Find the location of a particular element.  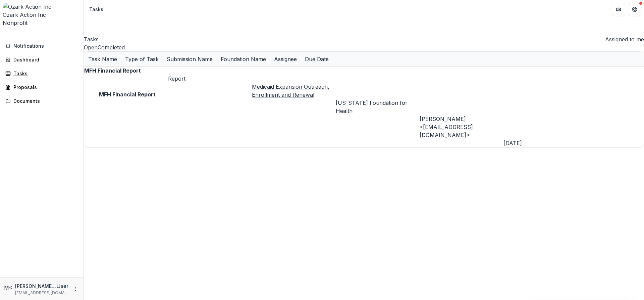

button: Open is located at coordinates (90, 47).